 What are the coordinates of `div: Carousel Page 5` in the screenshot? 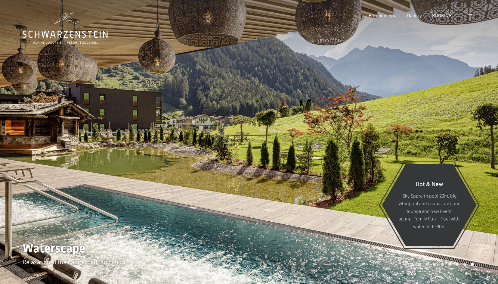 It's located at (450, 264).